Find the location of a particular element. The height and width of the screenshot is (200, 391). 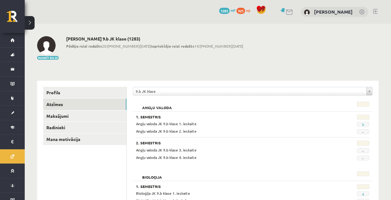

h2: Bioloģija is located at coordinates (152, 174).